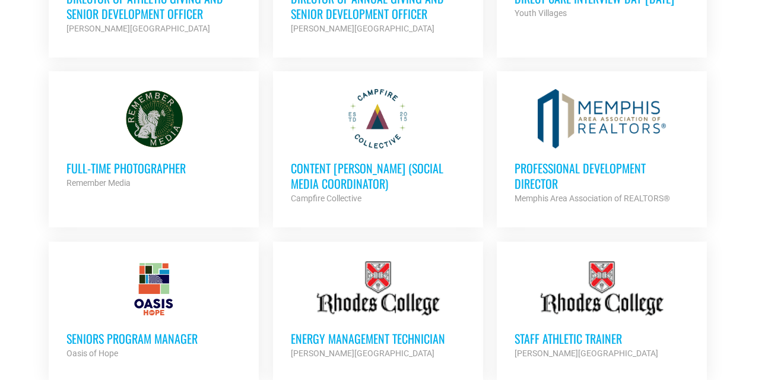 This screenshot has height=380, width=784. I want to click on strong: Memphis Area Association of REALTORS®, so click(592, 198).